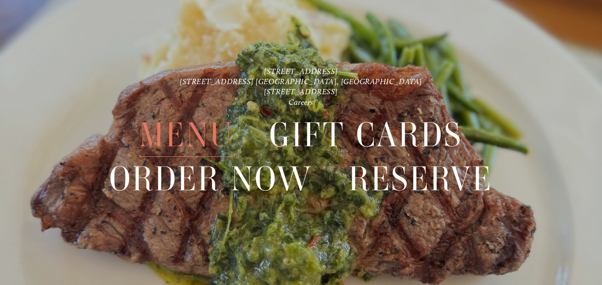  Describe the element at coordinates (211, 179) in the screenshot. I see `a: Order Now` at that location.